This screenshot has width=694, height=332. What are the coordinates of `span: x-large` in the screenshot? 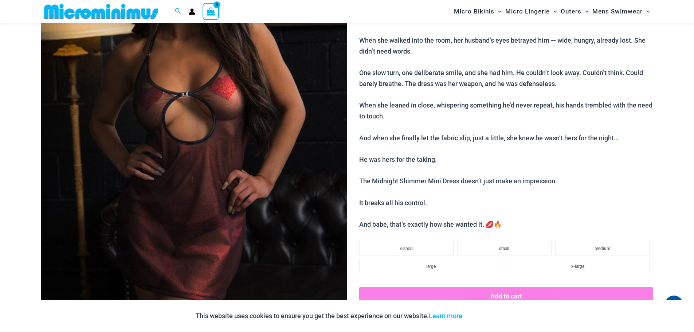 It's located at (578, 266).